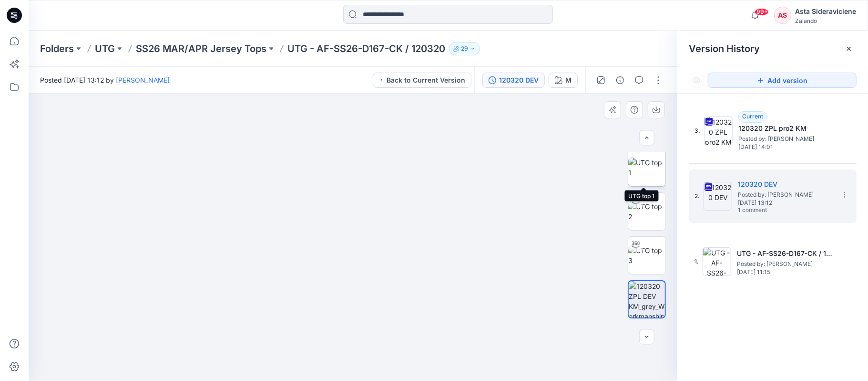  What do you see at coordinates (825, 20) in the screenshot?
I see `div: Zalando` at bounding box center [825, 20].